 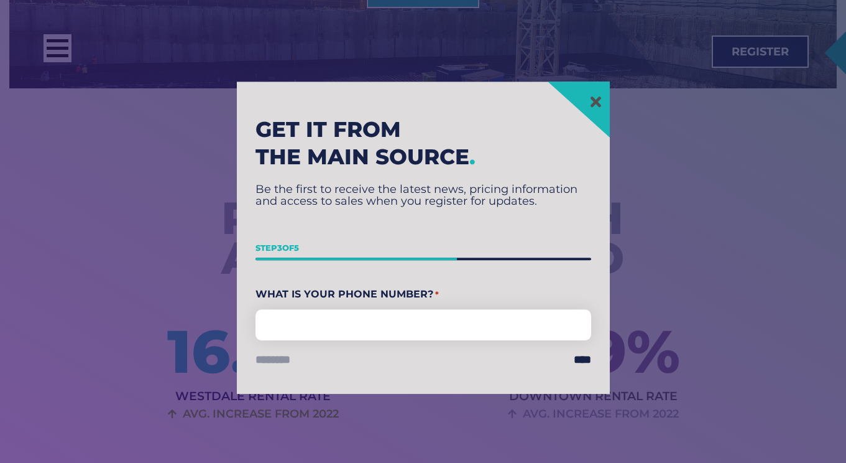 I want to click on span: 5, so click(x=297, y=247).